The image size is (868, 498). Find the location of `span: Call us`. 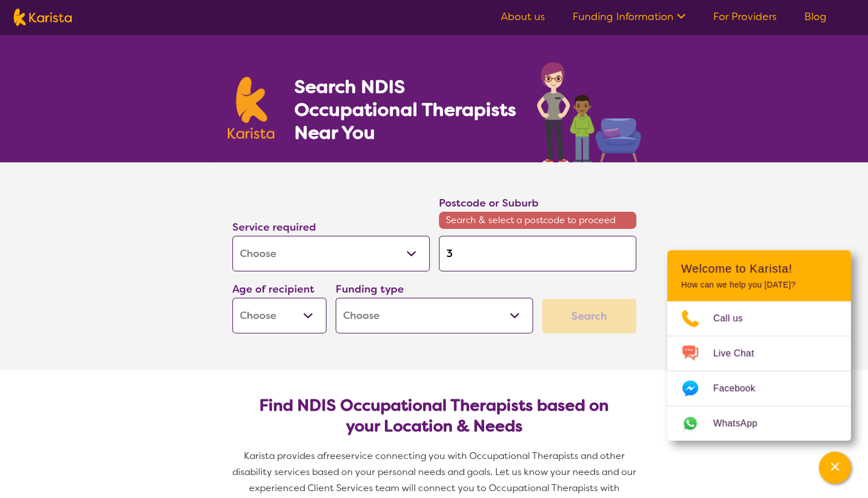

span: Call us is located at coordinates (735, 318).